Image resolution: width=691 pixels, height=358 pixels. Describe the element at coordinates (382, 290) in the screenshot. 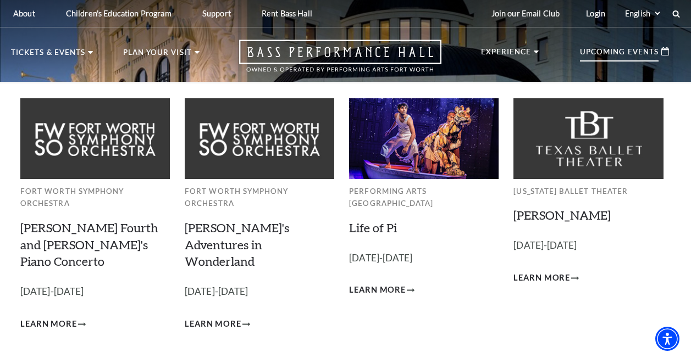

I see `a: Learn More Life of Pi` at that location.